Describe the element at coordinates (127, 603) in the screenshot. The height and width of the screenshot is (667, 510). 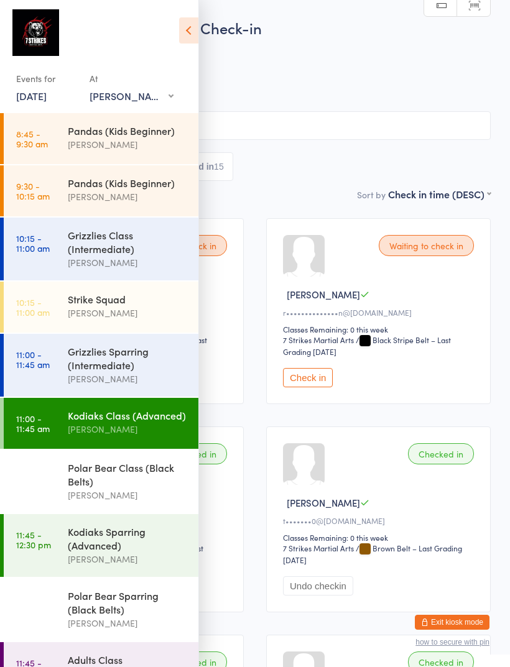
I see `div: Polar Bear Sparring (Black Belts)` at that location.